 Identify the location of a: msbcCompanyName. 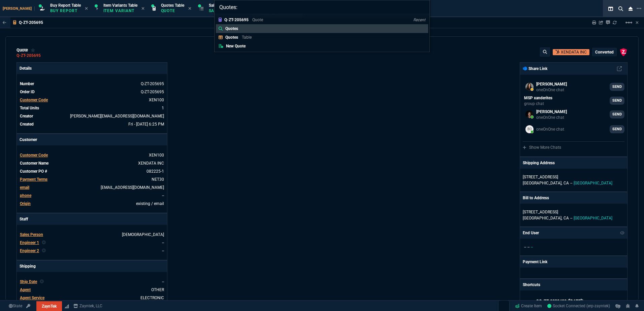
(88, 306).